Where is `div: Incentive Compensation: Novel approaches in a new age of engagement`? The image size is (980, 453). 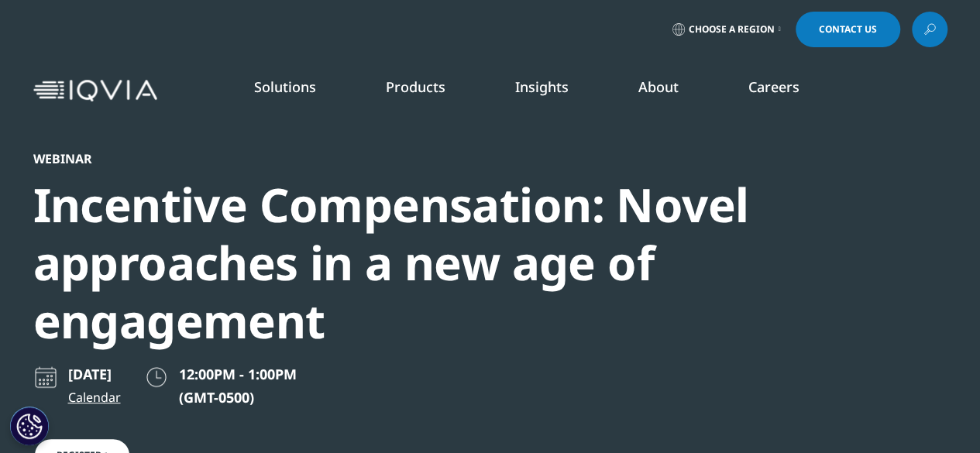
div: Incentive Compensation: Novel approaches in a new age of engagement is located at coordinates (448, 263).